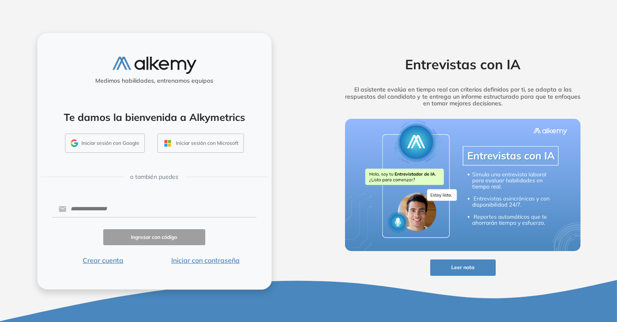 The image size is (617, 322). Describe the element at coordinates (200, 143) in the screenshot. I see `button: Iniciar sesión con Microsoft` at that location.